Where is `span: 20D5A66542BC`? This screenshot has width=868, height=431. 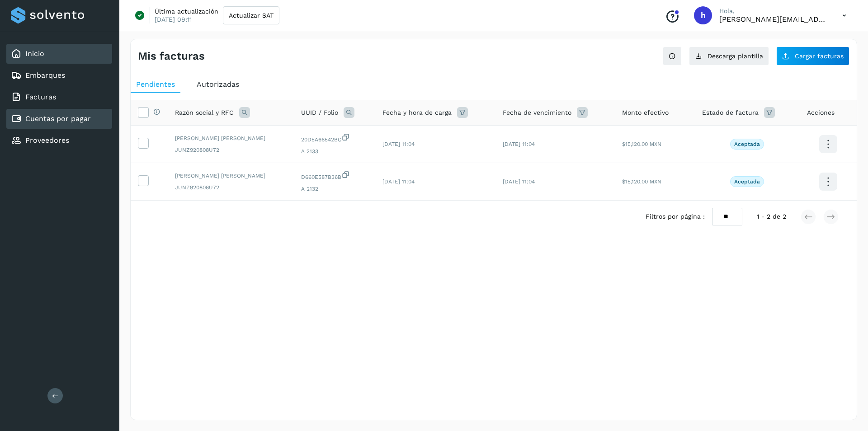
span: 20D5A66542BC is located at coordinates (335, 138).